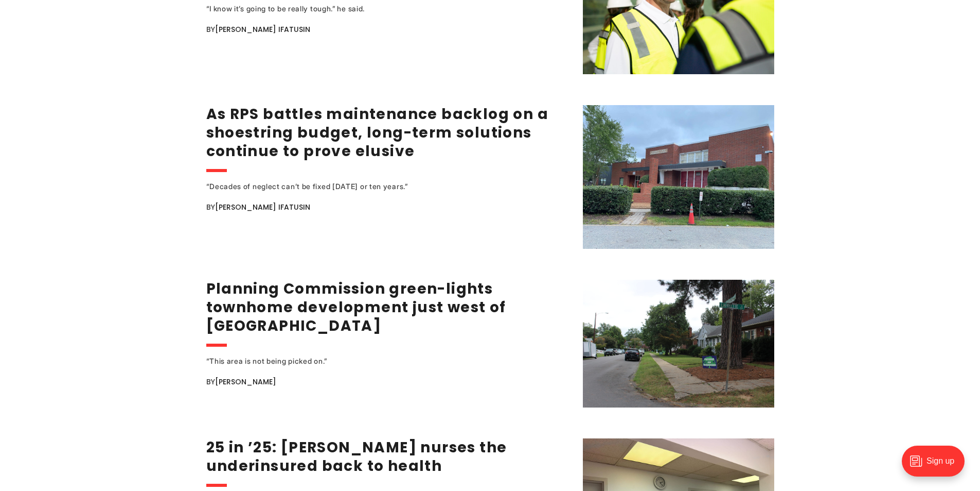  Describe the element at coordinates (678, 177) in the screenshot. I see `img: As RPS battles maintenance backlog on a shoestring budget, long-term solutions continue to prove ...` at that location.